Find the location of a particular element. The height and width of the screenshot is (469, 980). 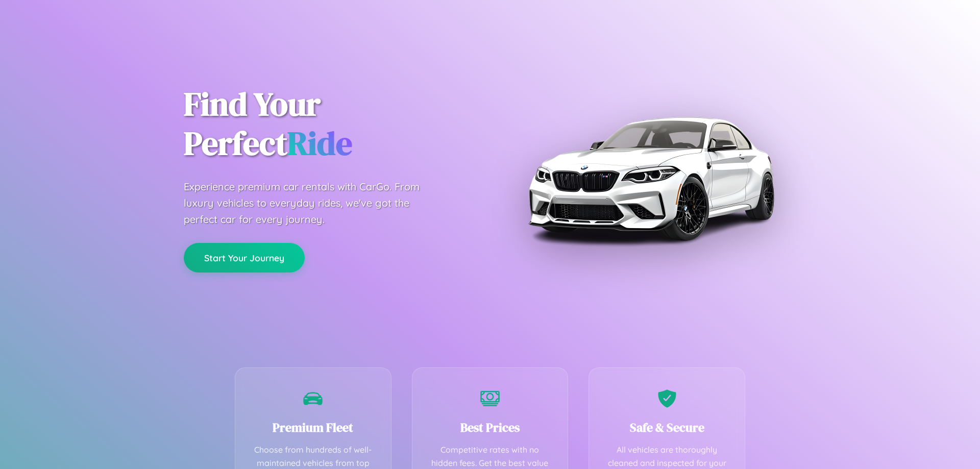

img: Premium BMW car rental vehicle is located at coordinates (650, 179).